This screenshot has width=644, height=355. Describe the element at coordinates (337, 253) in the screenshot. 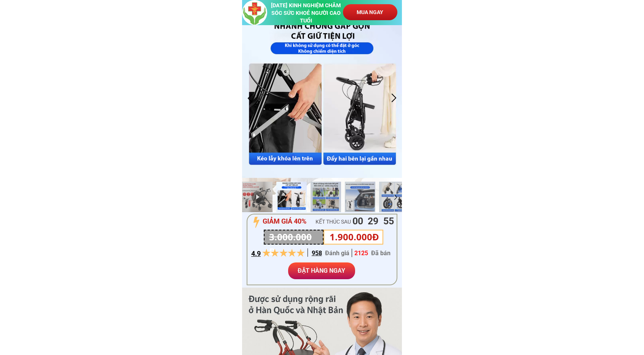

I see `span: Đánh giá` at that location.